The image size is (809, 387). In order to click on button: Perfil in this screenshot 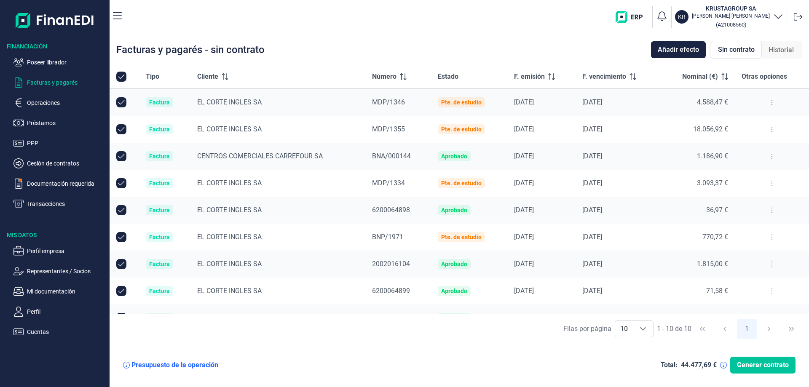, I will do `click(60, 312)`.